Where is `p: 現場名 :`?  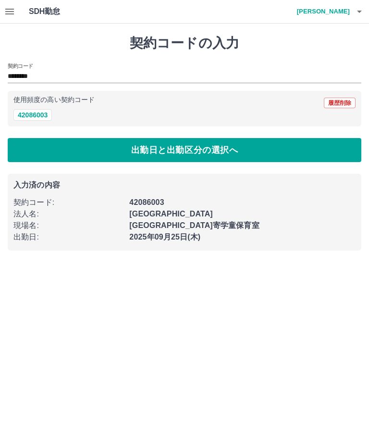
p: 現場名 : is located at coordinates (68, 226).